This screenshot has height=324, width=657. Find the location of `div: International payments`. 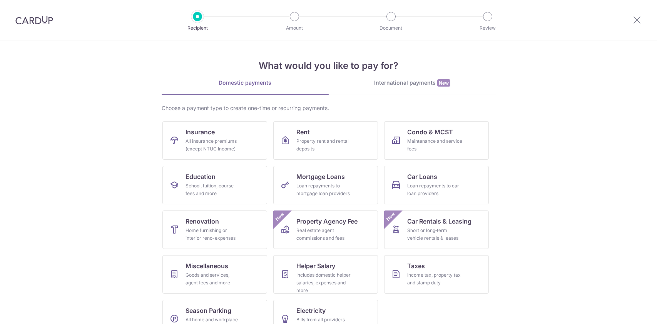

div: International payments is located at coordinates (412, 83).